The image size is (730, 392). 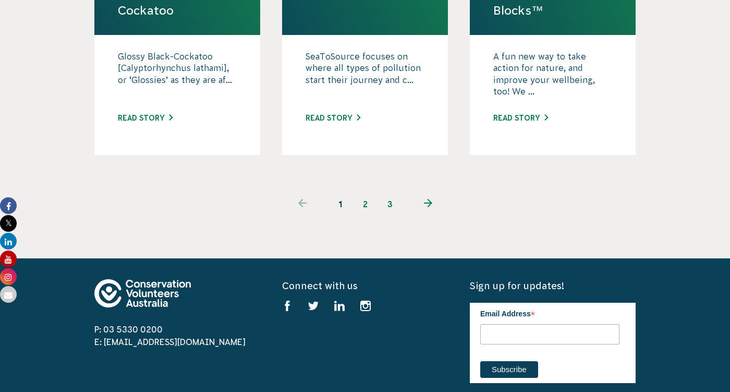 I want to click on a: P: 03 5330 0200, so click(x=128, y=329).